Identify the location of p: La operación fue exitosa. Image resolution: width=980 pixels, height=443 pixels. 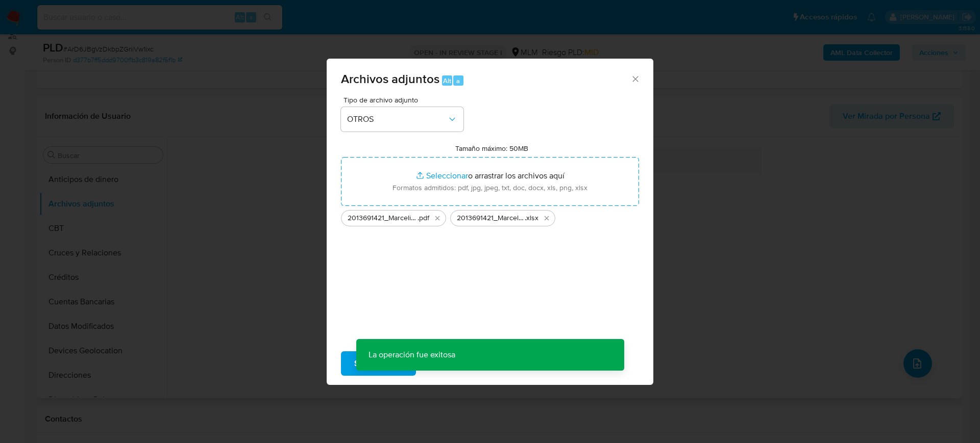
(412, 355).